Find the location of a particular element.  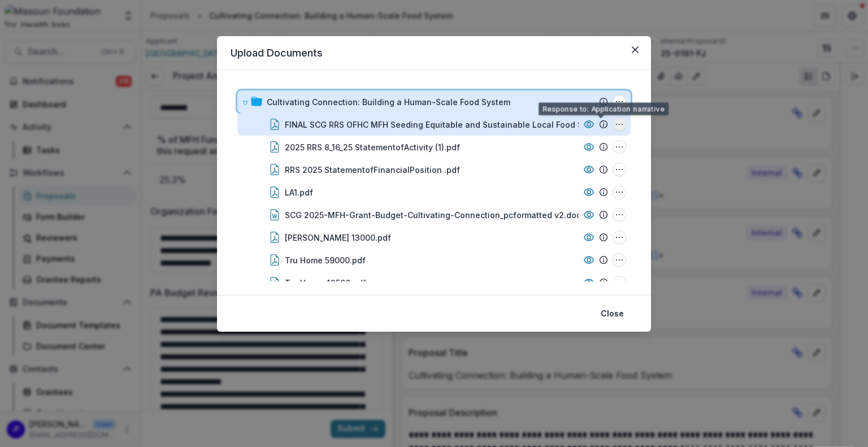

div: RRS 2025 StatementofFinancialPosition .pdfRRS 2025 StatementofFinancialPosition .pdf Options is located at coordinates (434, 170).